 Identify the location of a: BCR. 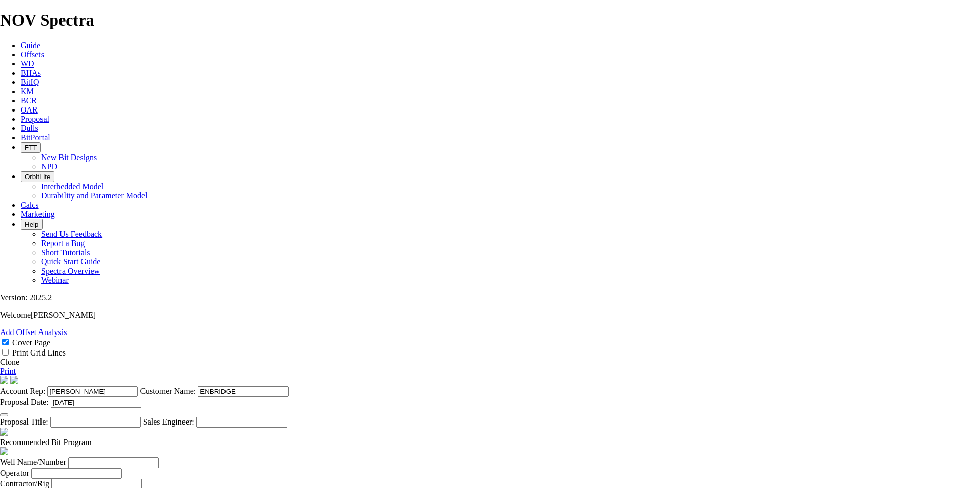
(28, 101).